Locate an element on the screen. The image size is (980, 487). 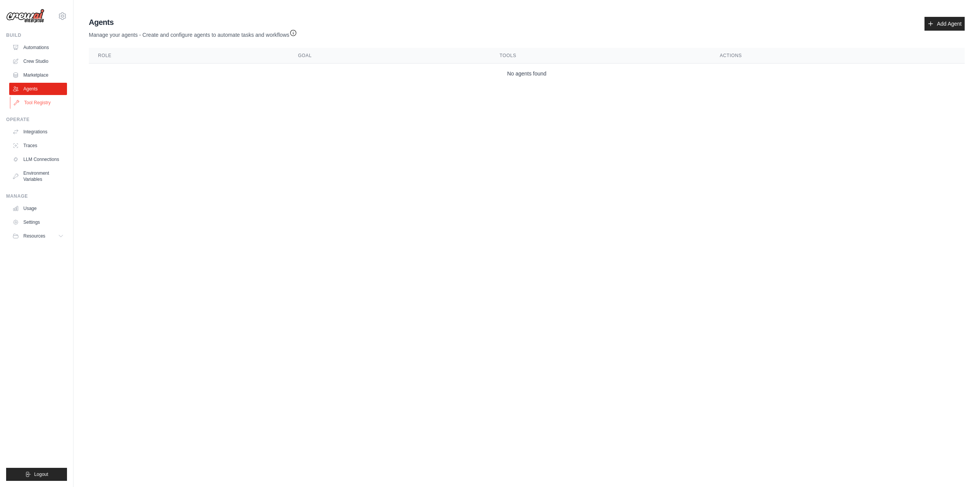
button: Logout is located at coordinates (37, 474).